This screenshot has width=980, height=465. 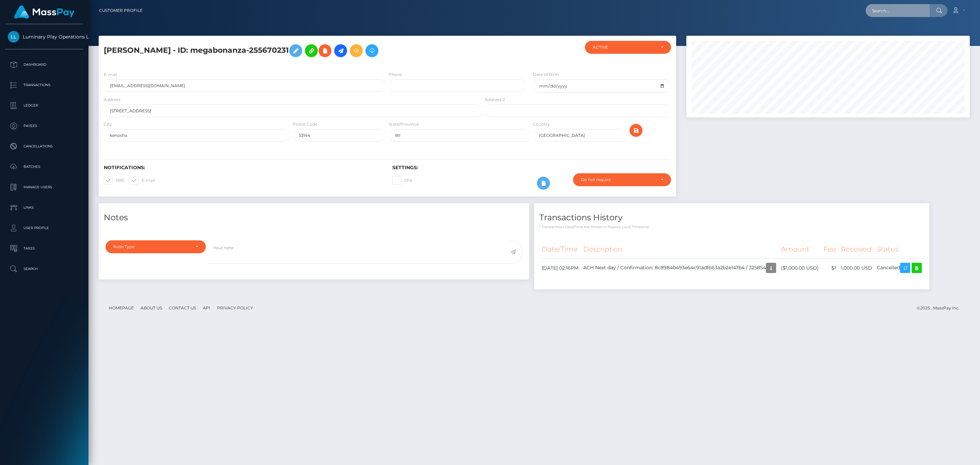 I want to click on h6: Settings:, so click(x=531, y=167).